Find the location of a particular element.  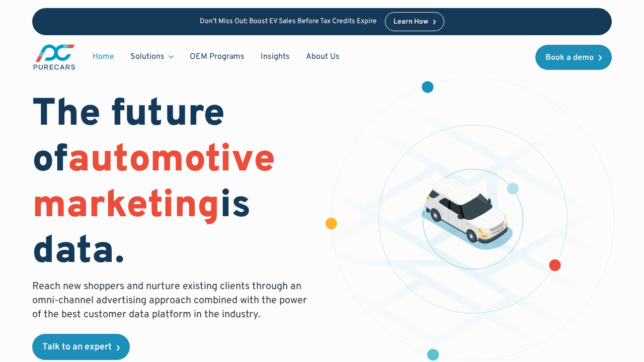

p: Don’t Miss Out: Boost EV Sales Before Tax Credits Expire is located at coordinates (288, 22).